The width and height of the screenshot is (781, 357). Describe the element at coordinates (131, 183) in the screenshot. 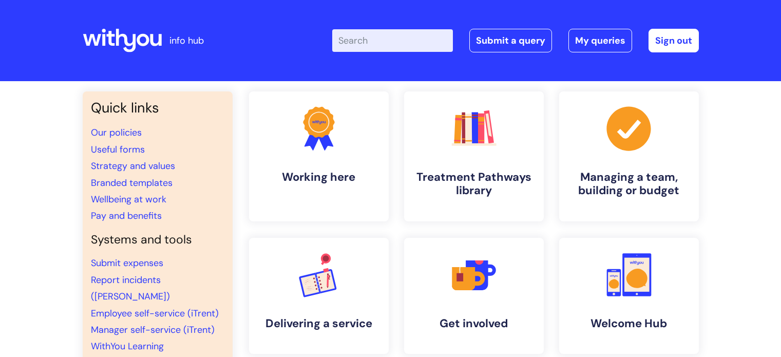

I see `a: Branded templates` at that location.